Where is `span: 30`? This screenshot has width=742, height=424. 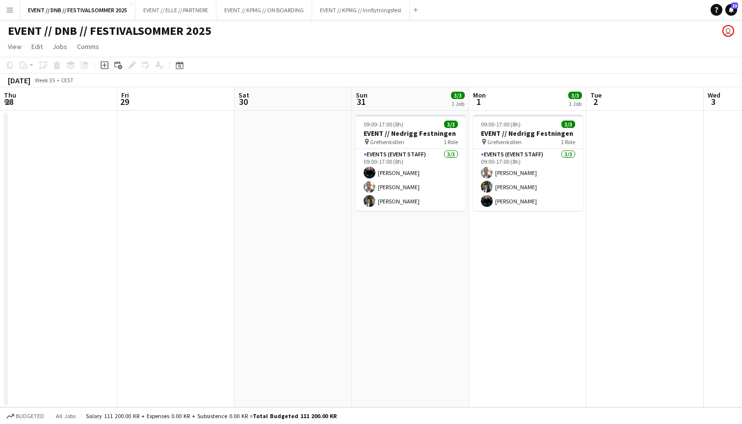
span: 30 is located at coordinates (243, 102).